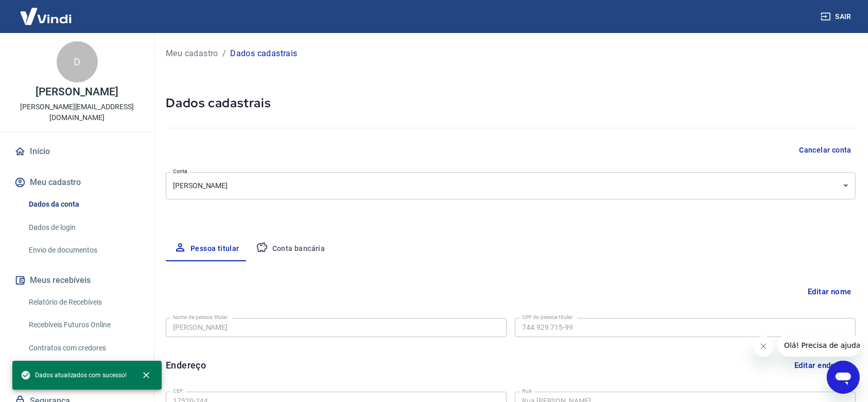  I want to click on a: Dados da conta, so click(83, 204).